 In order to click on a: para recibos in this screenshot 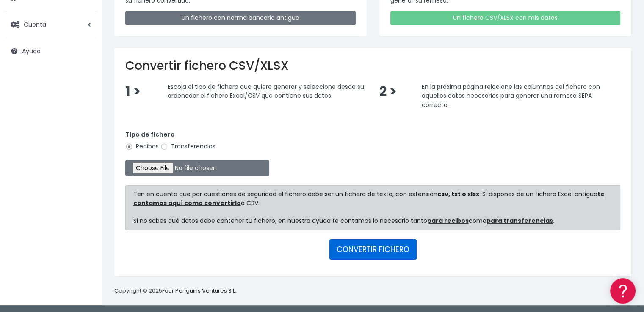, I will do `click(448, 221)`.